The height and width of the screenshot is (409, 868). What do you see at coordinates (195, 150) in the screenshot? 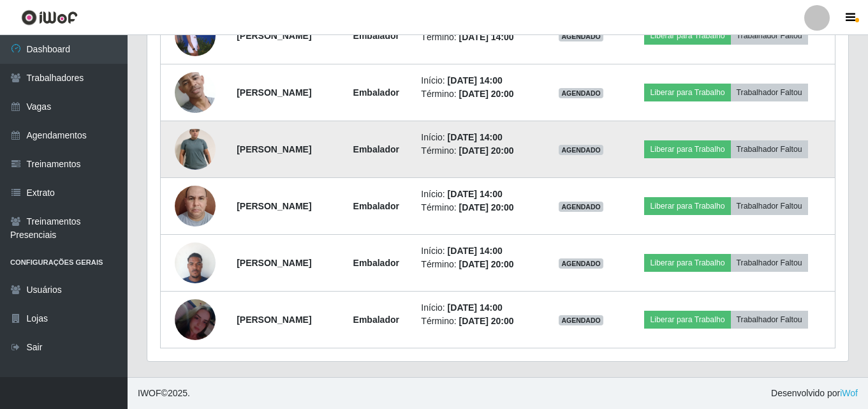
I see `img: 1718849150705.jpeg` at bounding box center [195, 150].